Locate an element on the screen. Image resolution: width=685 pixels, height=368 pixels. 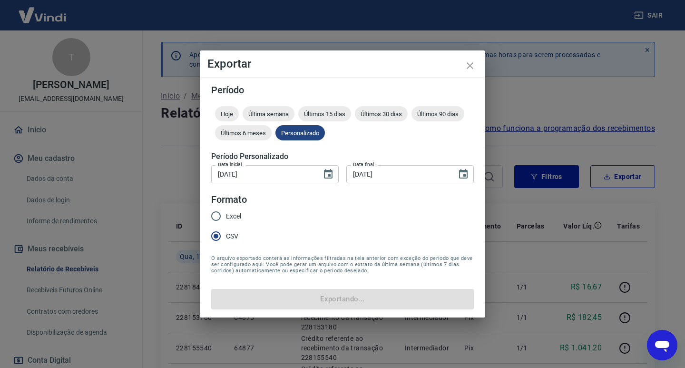
span: Excel is located at coordinates (234, 216).